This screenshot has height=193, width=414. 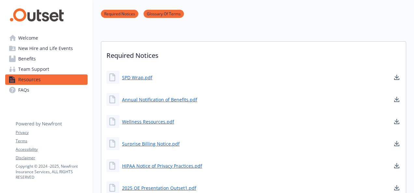 I want to click on a: Team Support, so click(x=46, y=69).